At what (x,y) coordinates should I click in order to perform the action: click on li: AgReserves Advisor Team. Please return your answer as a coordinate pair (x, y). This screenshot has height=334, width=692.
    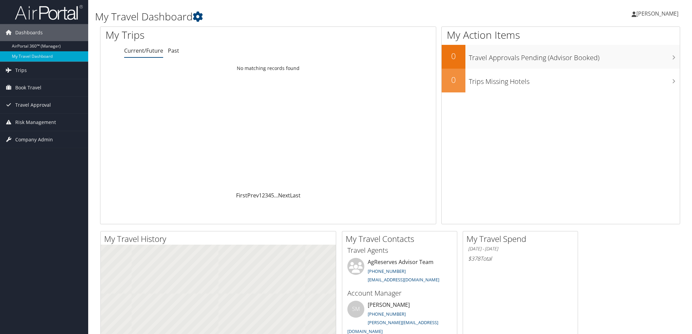
    Looking at the image, I should click on (400, 271).